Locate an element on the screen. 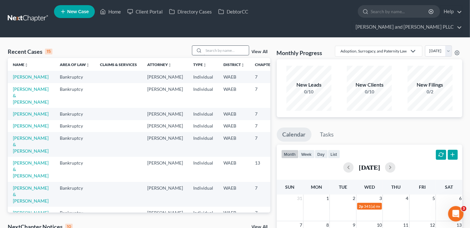 The height and width of the screenshot is (228, 470). a: Districtunfold_more is located at coordinates (234, 64).